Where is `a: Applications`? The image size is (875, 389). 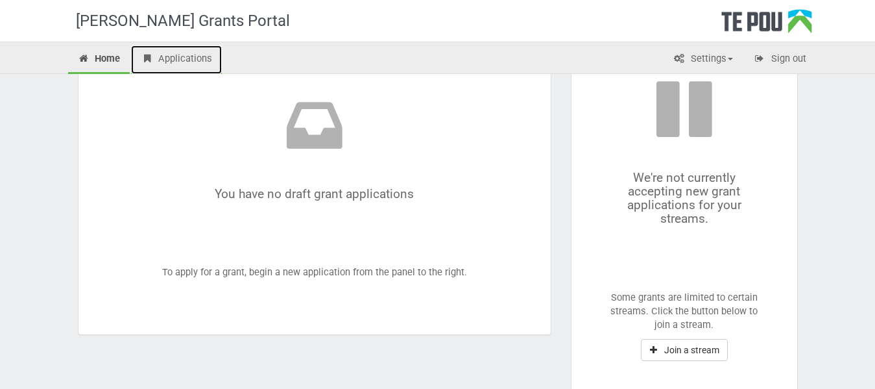 a: Applications is located at coordinates (176, 60).